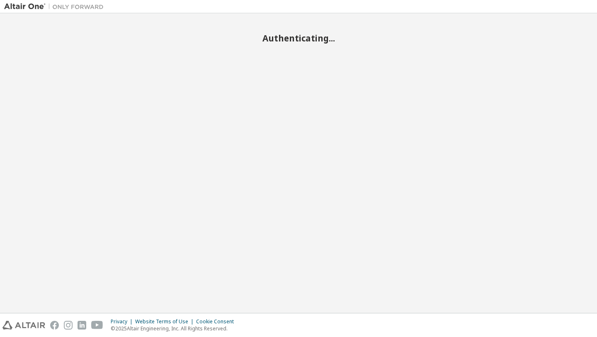  Describe the element at coordinates (97, 325) in the screenshot. I see `img: youtube.svg` at that location.